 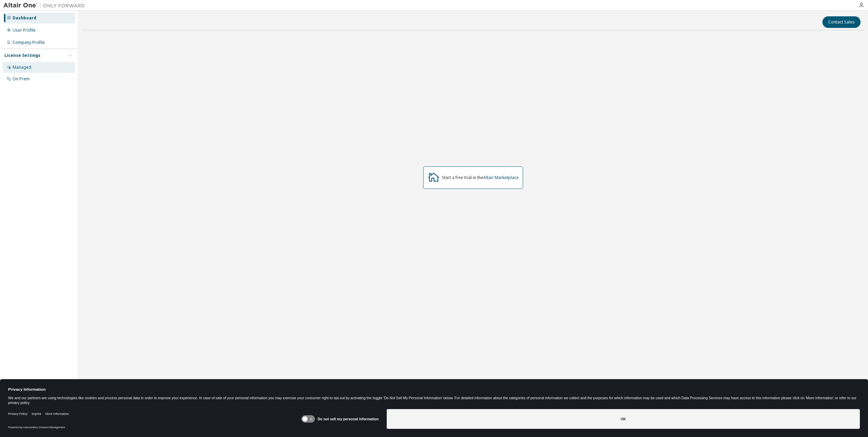 What do you see at coordinates (24, 30) in the screenshot?
I see `div: User Profile` at bounding box center [24, 30].